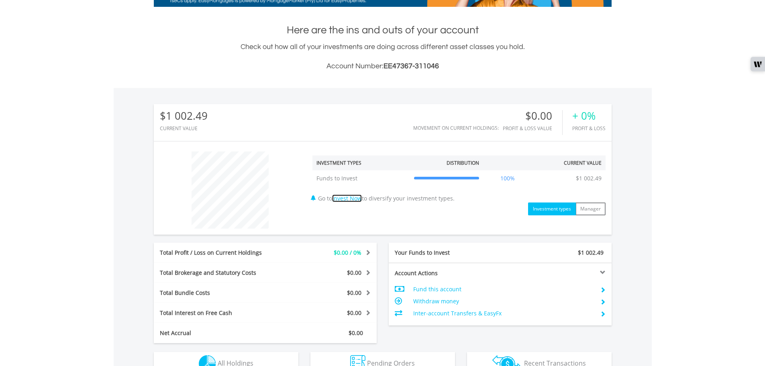  I want to click on div: Check out how all of your investments are doing across different asset classes you hold., so click(383, 57).